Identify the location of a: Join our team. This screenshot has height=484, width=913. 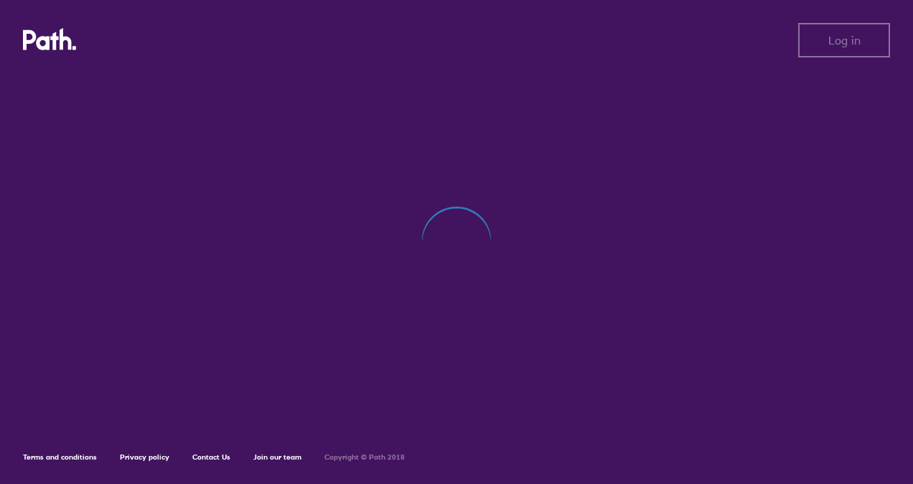
(277, 457).